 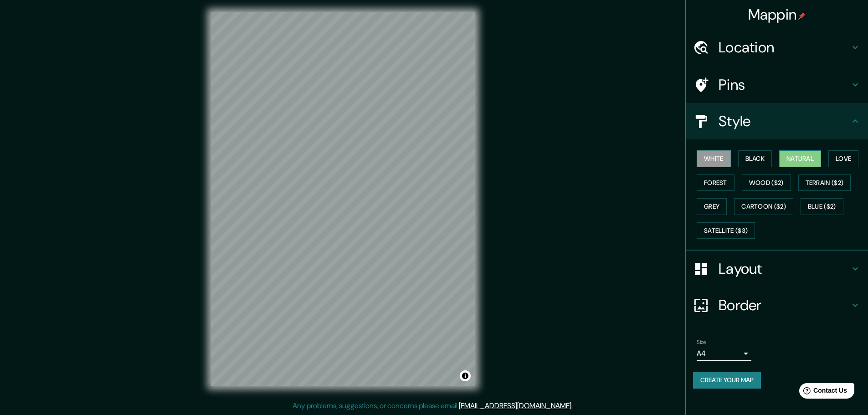 I want to click on button: Blue ($2), so click(x=822, y=206).